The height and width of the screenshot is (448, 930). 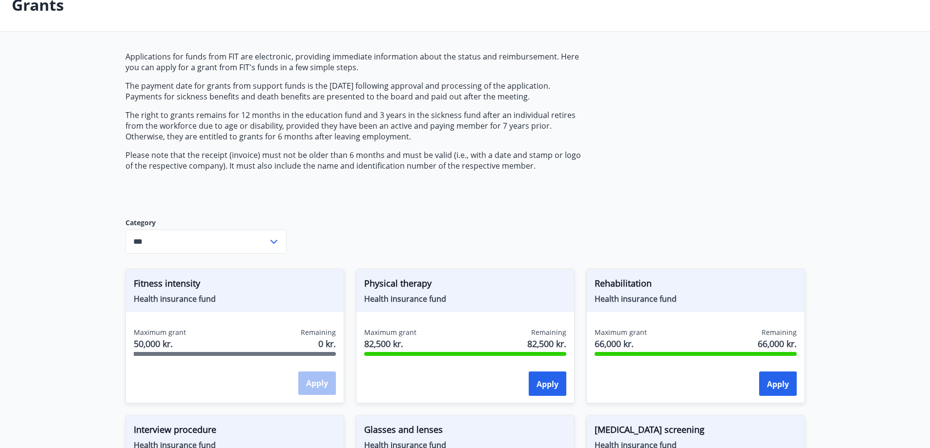 What do you see at coordinates (356, 126) in the screenshot?
I see `p: The right to grants remains for 12 months in the education fund and 3 years in the sickness fund ...` at bounding box center [356, 126].